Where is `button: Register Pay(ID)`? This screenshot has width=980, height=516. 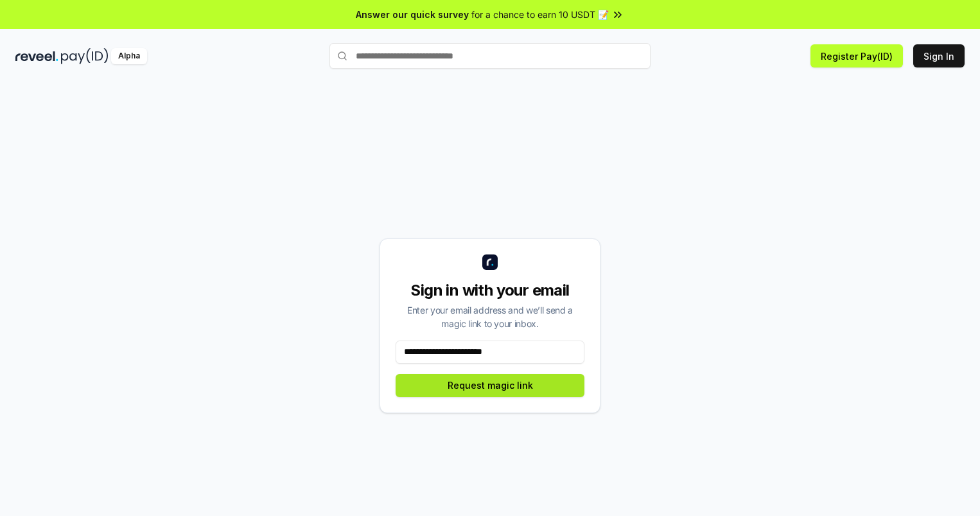 button: Register Pay(ID) is located at coordinates (856, 56).